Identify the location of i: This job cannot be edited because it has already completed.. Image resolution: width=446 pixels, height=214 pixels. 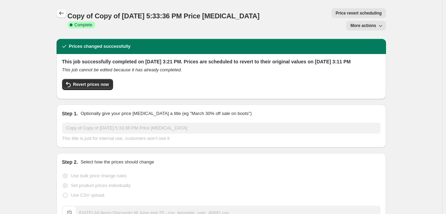
(122, 70).